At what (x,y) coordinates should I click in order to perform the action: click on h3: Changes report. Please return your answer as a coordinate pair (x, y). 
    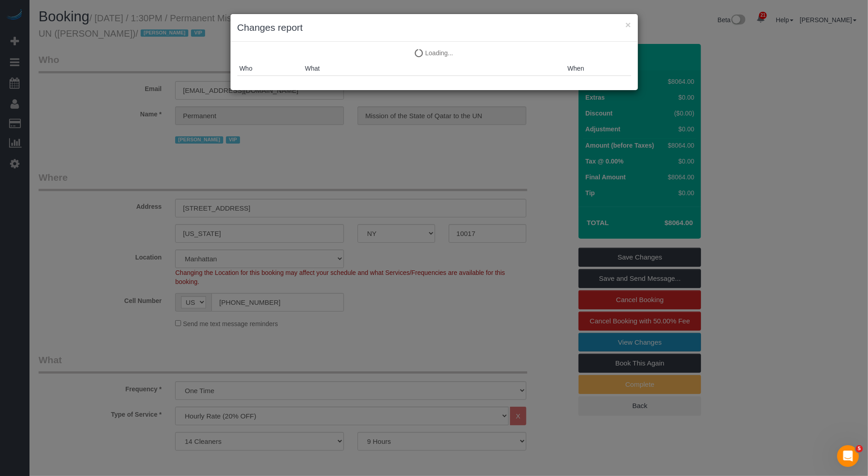
    Looking at the image, I should click on (434, 27).